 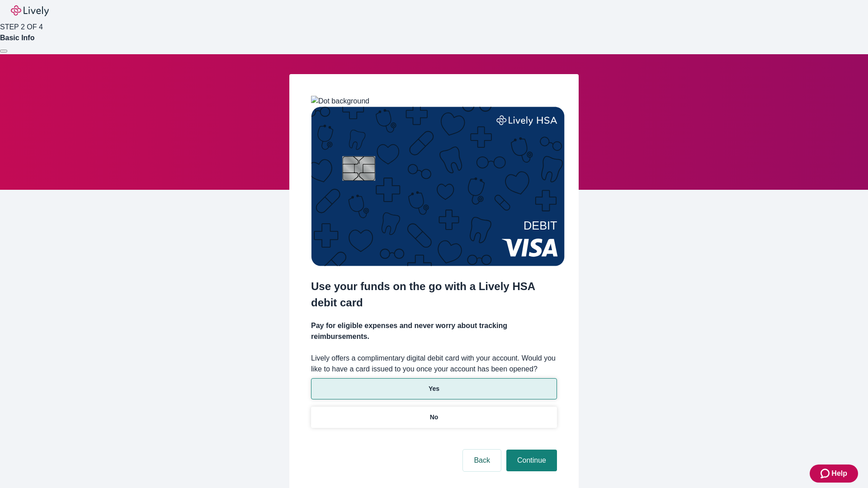 I want to click on span: Help, so click(x=839, y=473).